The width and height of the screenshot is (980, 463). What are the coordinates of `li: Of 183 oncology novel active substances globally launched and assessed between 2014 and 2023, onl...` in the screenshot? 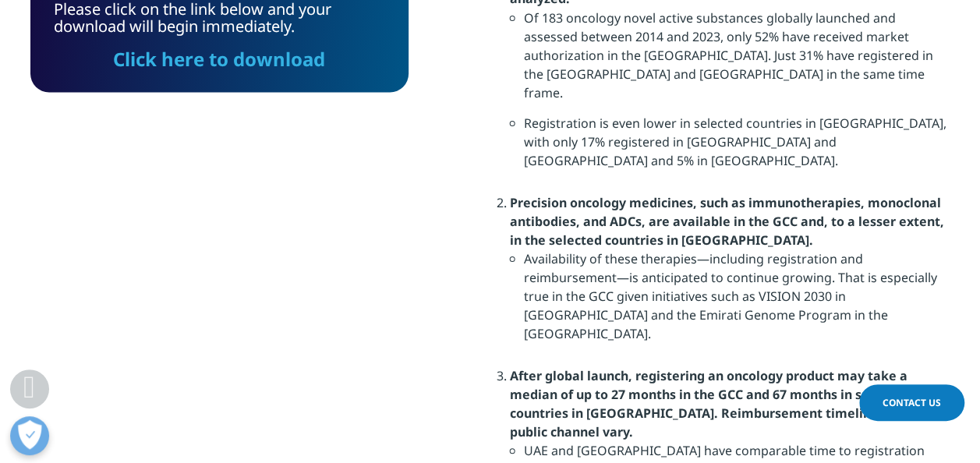 It's located at (737, 61).